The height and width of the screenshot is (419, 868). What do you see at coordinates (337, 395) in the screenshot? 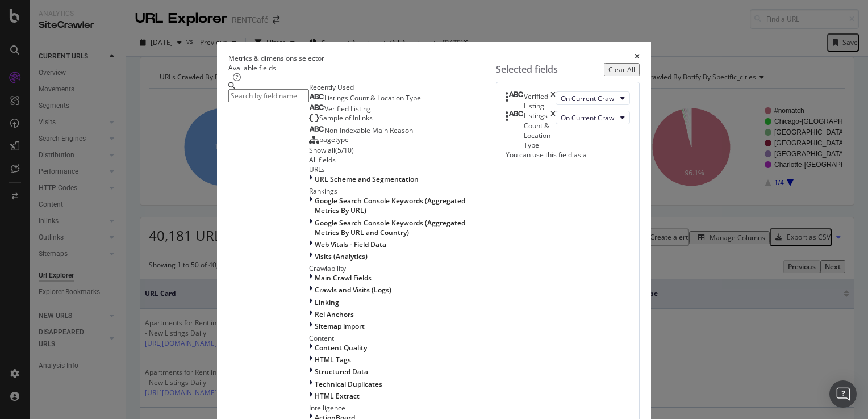
I see `span: HTML Extract` at bounding box center [337, 395].